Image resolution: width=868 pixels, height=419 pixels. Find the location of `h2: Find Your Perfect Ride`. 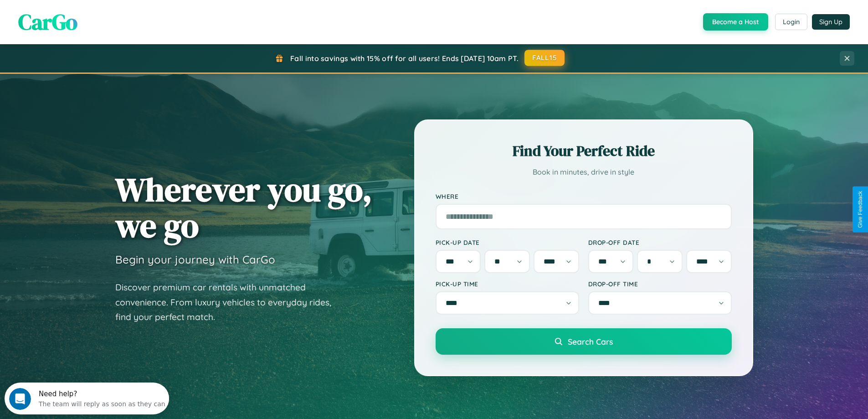

h2: Find Your Perfect Ride is located at coordinates (584, 151).